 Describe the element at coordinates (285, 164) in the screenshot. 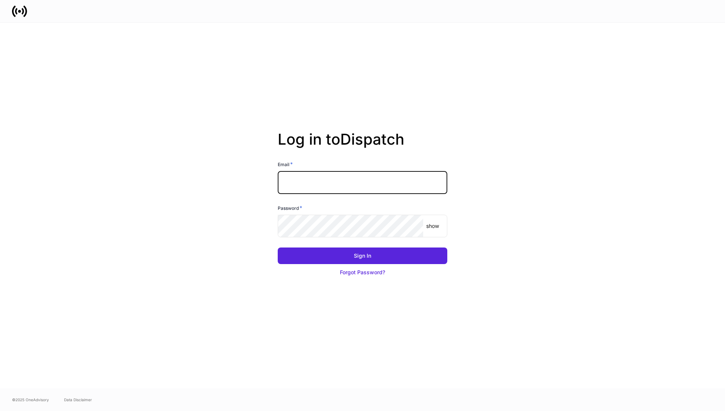

I see `h6: Email` at that location.